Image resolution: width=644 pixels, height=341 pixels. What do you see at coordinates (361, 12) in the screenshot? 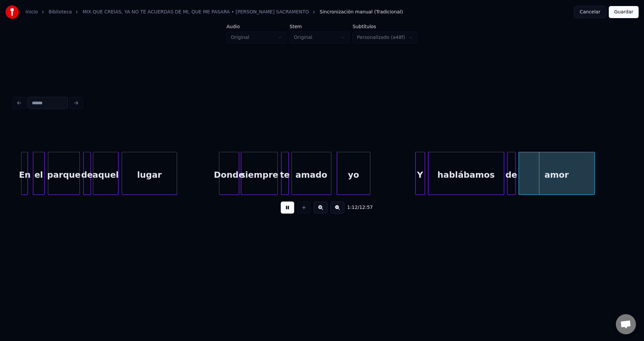
I see `span: Sincronización manual (Tradicional)` at bounding box center [361, 12].